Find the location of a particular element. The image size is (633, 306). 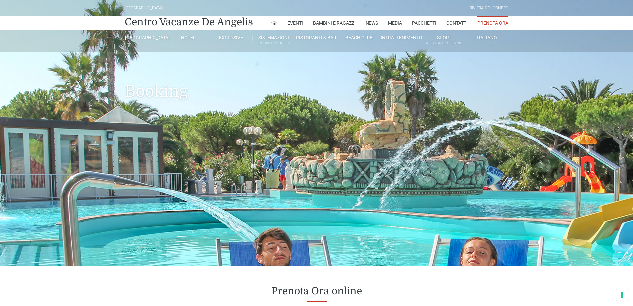

small: All Season Tennis is located at coordinates (444, 43).